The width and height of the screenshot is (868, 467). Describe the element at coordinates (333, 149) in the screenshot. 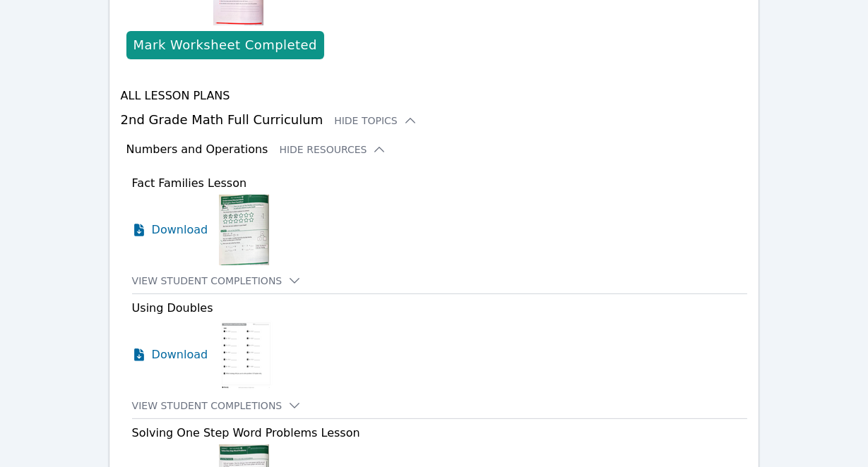

I see `button: Hide Resources` at that location.